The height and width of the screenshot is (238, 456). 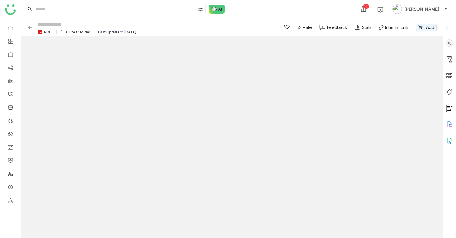 I want to click on span: Add, so click(x=430, y=27).